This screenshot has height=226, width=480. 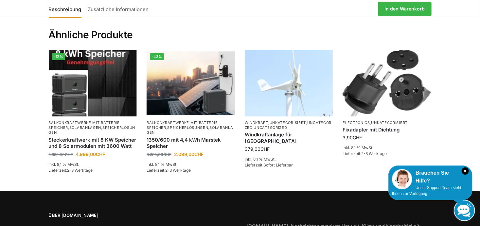 What do you see at coordinates (189, 154) in the screenshot?
I see `bdi: 2.099,00` at bounding box center [189, 154].